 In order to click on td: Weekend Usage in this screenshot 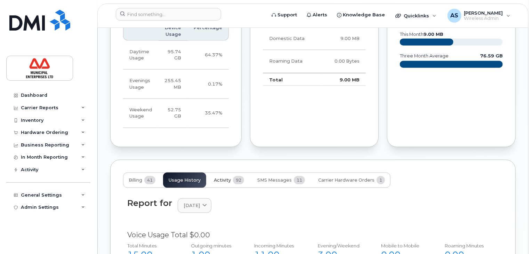, I will do `click(140, 113)`.